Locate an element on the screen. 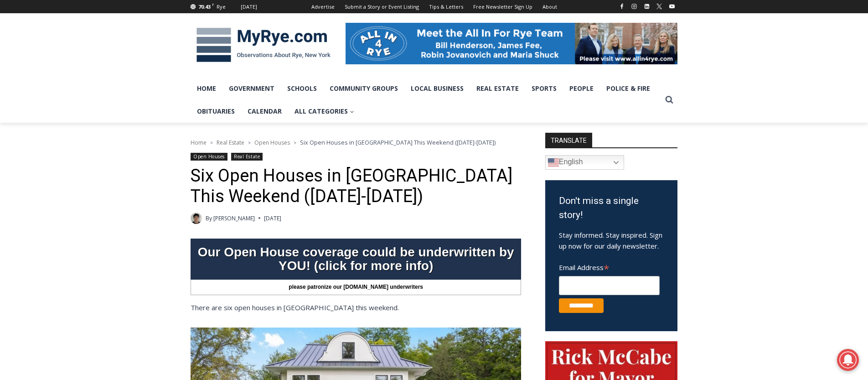 The width and height of the screenshot is (868, 380). a: All in for Rye is located at coordinates (512, 43).